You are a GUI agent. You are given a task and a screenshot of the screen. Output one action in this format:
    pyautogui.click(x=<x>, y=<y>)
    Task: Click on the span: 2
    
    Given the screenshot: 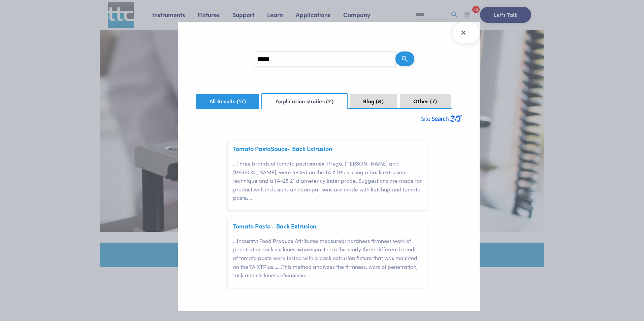 What is the action you would take?
    pyautogui.click(x=330, y=101)
    